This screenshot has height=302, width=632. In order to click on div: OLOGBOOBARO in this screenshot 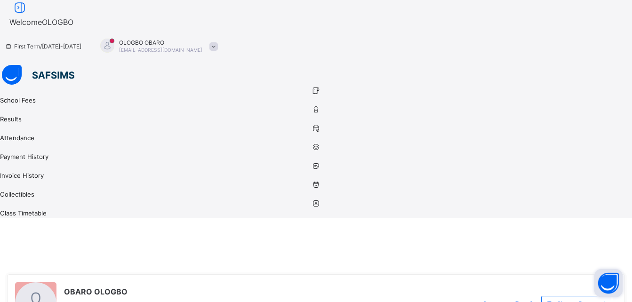, I will do `click(157, 46)`.